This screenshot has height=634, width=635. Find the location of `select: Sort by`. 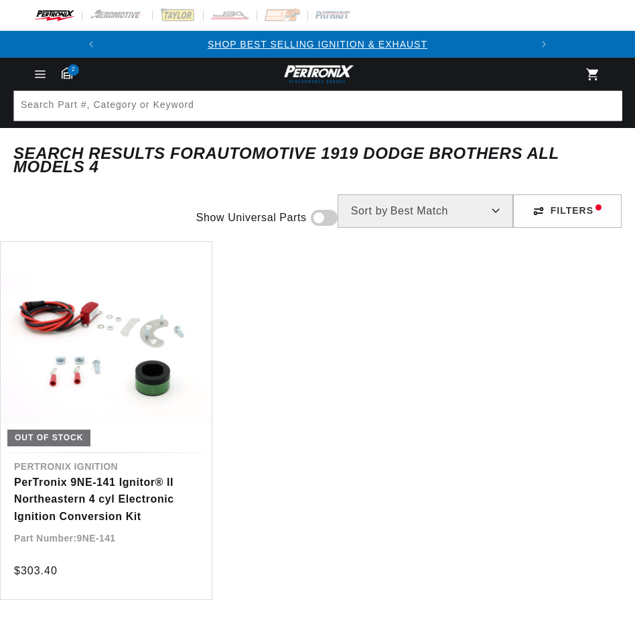

select: Sort by is located at coordinates (425, 211).